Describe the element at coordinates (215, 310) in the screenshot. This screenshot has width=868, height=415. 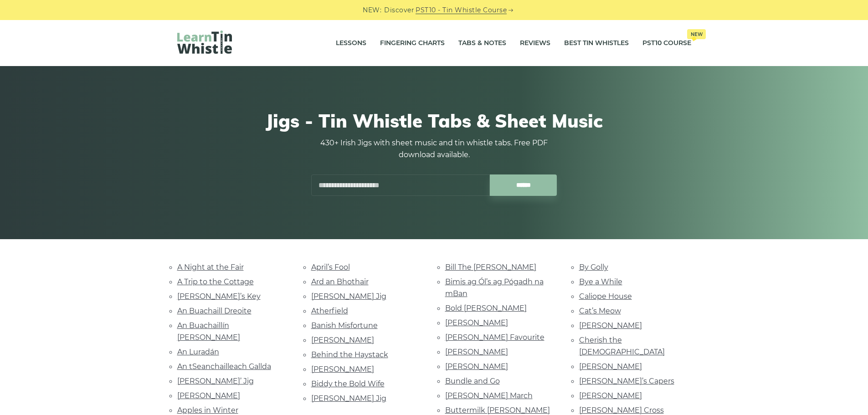
I see `a: An Buachaill Dreoite` at that location.